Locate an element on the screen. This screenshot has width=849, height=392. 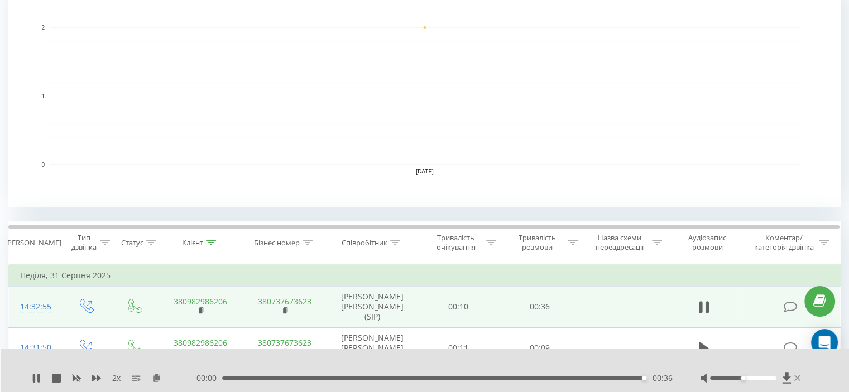
div: Назва схеми переадресації is located at coordinates (620, 243).